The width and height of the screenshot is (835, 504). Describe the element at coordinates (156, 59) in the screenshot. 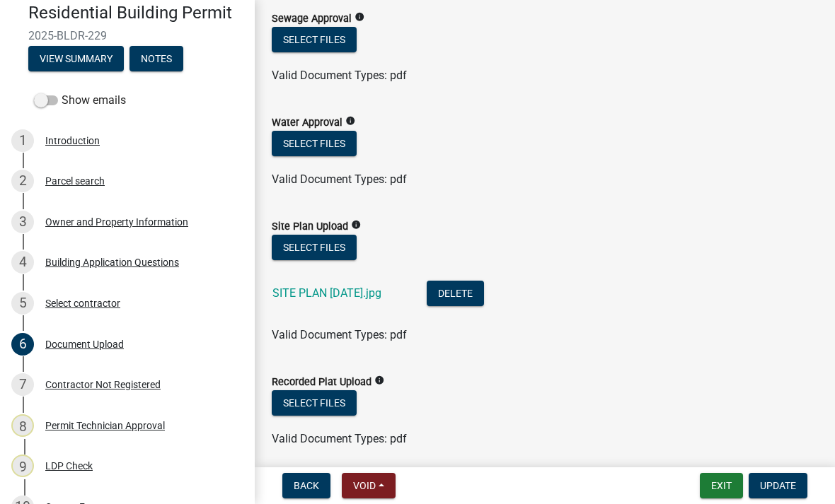

I see `button: Notes` at that location.